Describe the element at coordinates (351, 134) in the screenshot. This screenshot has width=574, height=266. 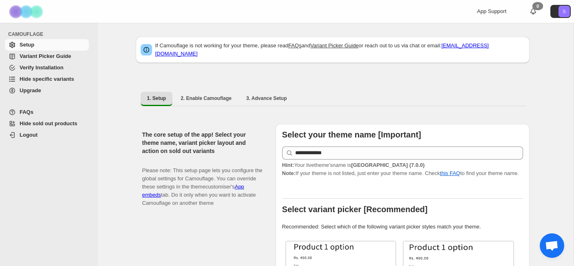
I see `b: Select your theme name [Important]` at that location.